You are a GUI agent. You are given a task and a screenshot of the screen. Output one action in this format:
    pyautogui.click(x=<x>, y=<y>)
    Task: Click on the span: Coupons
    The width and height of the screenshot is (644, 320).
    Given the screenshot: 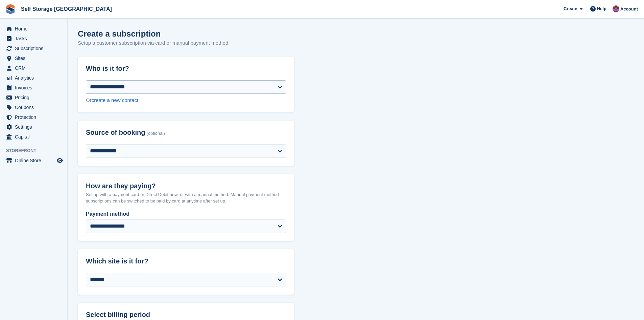 What is the action you would take?
    pyautogui.click(x=35, y=107)
    